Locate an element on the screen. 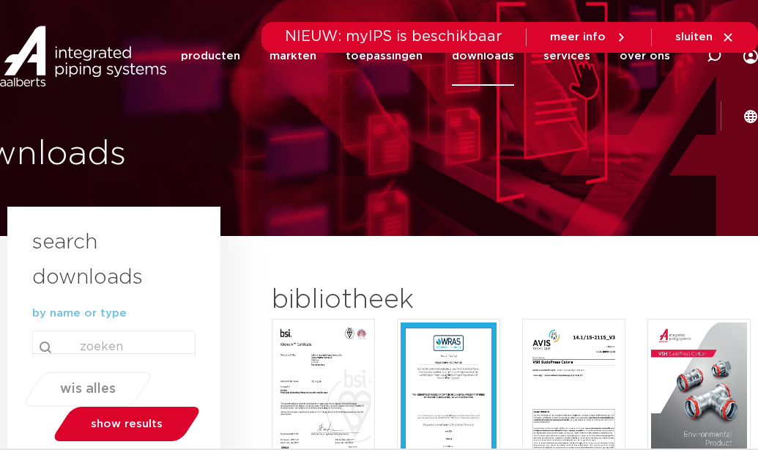  span: NIEUW: myIPS is beschikbaar is located at coordinates (393, 37).